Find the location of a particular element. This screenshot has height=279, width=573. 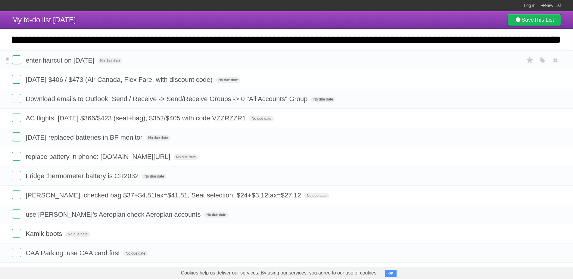

span: Cookies help us deliver our services. By using our services, you agree to our use of cookies. is located at coordinates (280, 273).